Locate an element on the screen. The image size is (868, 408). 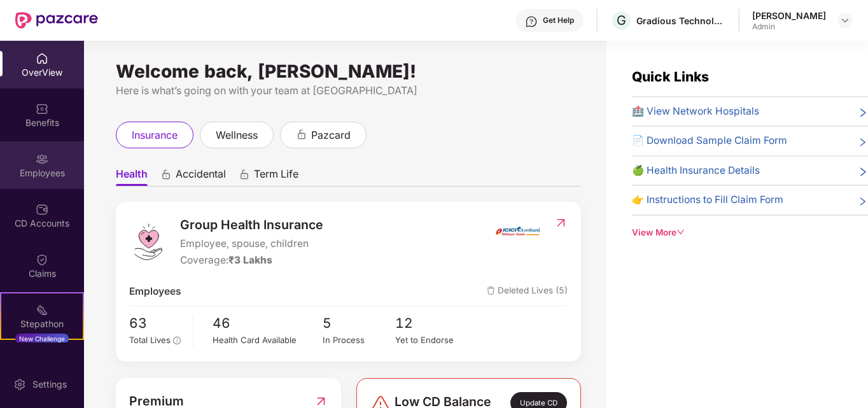
div: New Challenge is located at coordinates (42, 338).